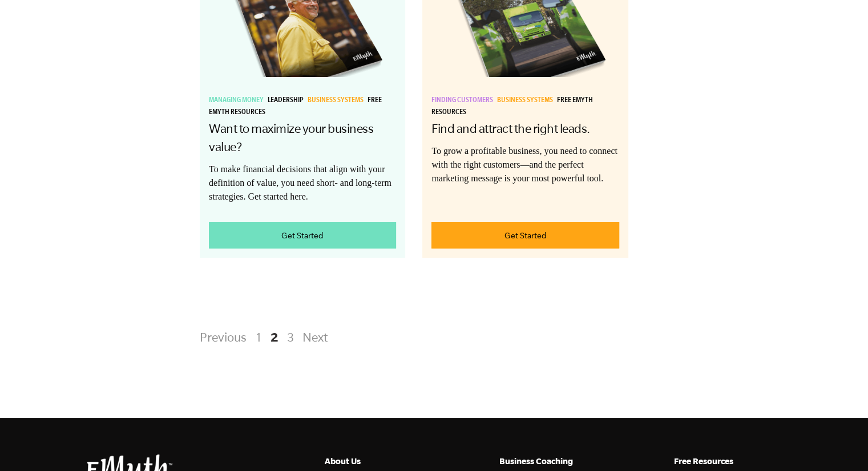  What do you see at coordinates (510, 128) in the screenshot?
I see `a: Find and attract the right leads.` at bounding box center [510, 128].